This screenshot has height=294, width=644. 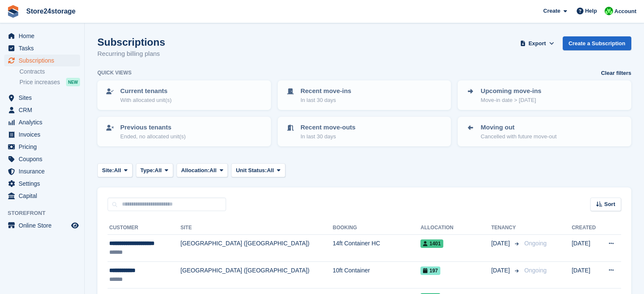 I want to click on th: Site, so click(x=256, y=228).